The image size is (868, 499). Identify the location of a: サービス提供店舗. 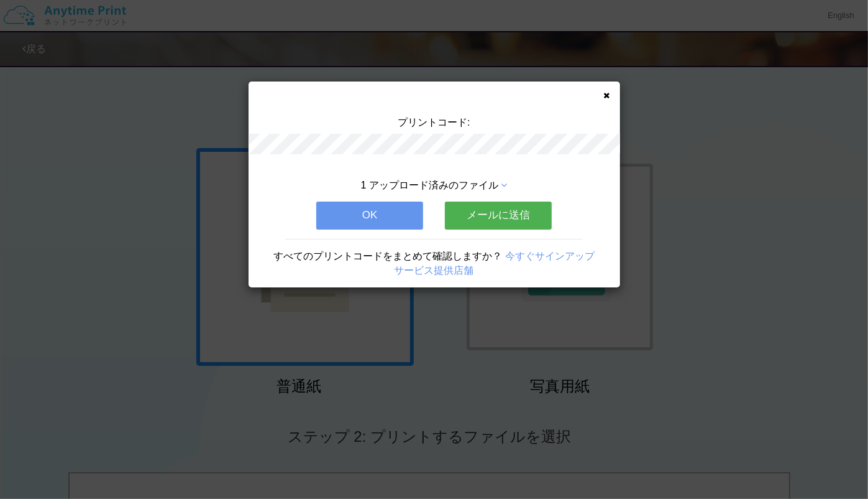
(435, 270).